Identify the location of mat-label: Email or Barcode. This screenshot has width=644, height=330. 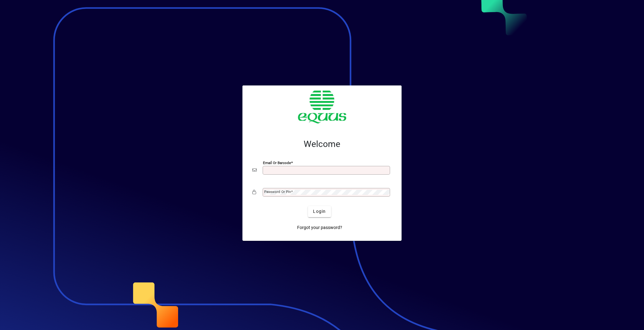
(277, 162).